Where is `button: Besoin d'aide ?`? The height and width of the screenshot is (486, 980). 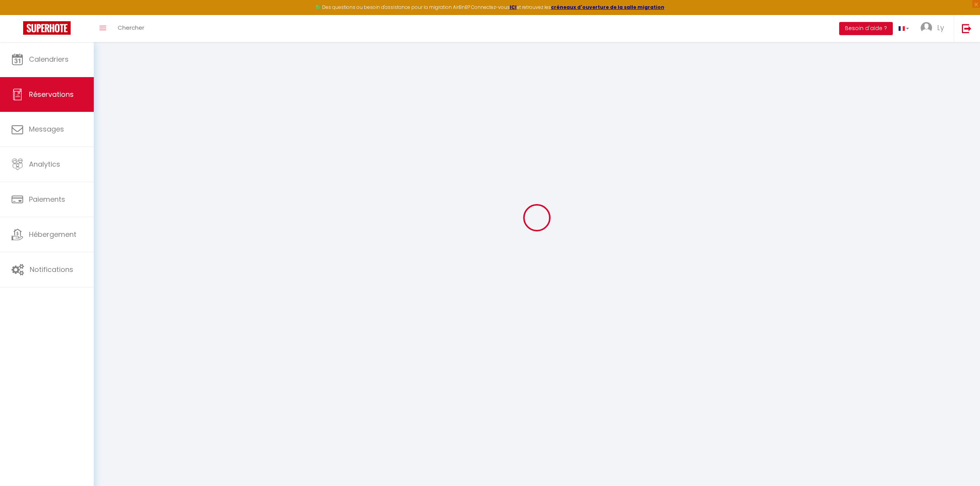
button: Besoin d'aide ? is located at coordinates (865, 29).